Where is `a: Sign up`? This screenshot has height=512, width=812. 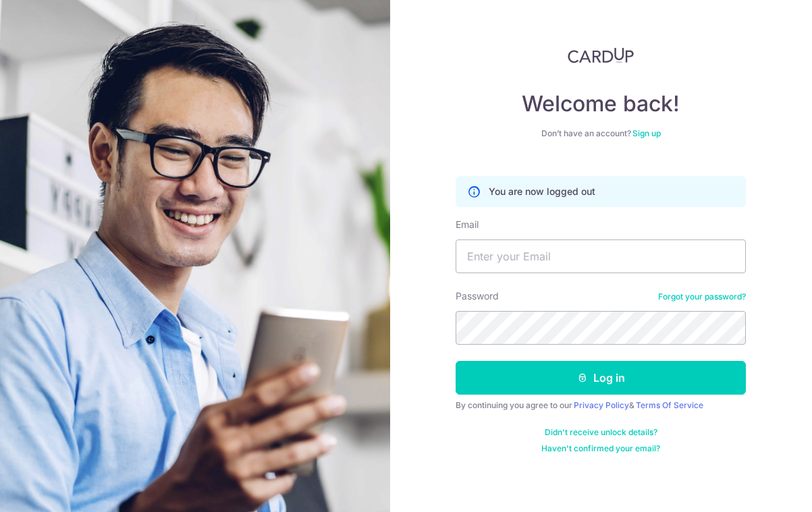 a: Sign up is located at coordinates (646, 133).